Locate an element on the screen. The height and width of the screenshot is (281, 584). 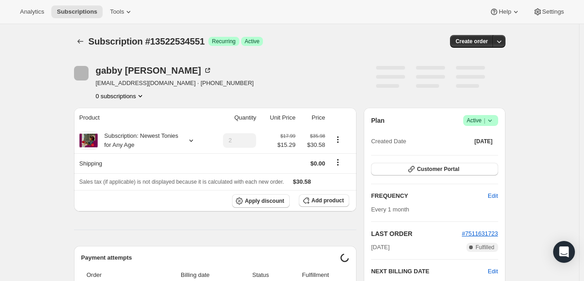
span: Created Date is located at coordinates (388, 141).